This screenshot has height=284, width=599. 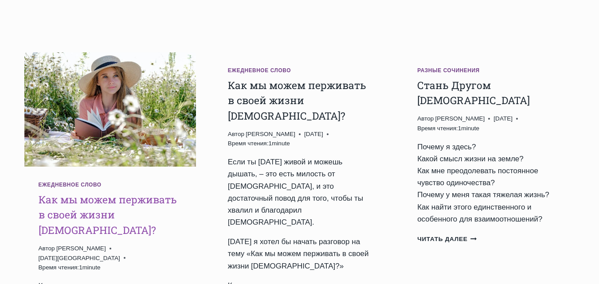 I want to click on a: Читать далее, so click(x=447, y=239).